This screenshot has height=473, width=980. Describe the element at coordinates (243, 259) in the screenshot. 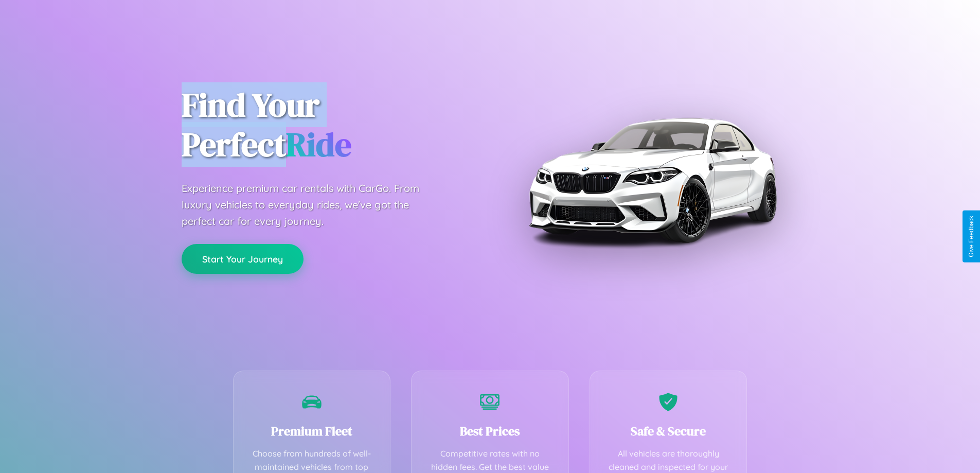

I see `button: Start Your Journey` at that location.